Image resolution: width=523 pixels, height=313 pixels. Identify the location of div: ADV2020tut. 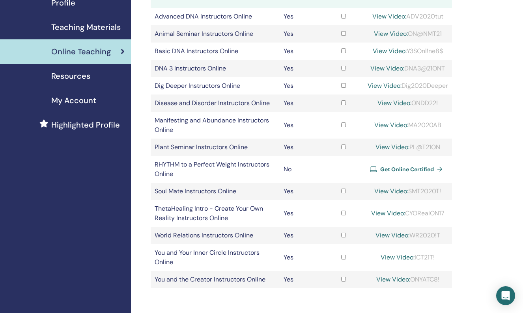
(408, 17).